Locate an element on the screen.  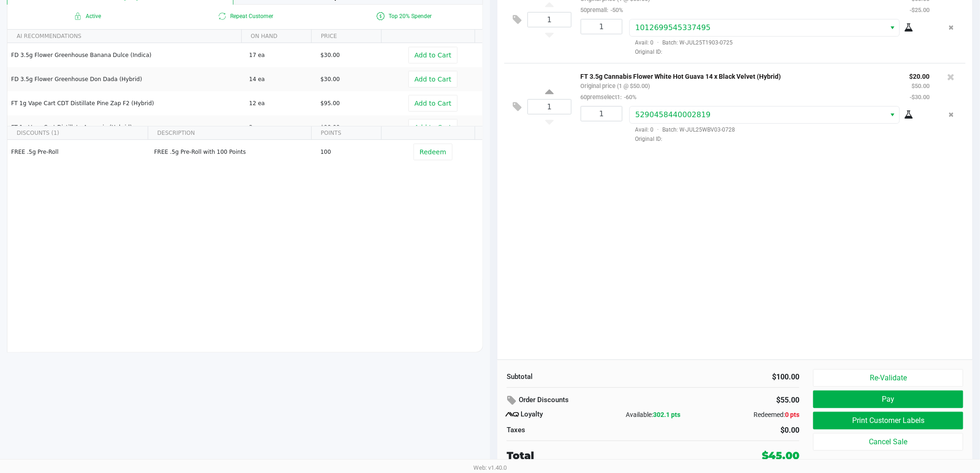
div: $45.00 is located at coordinates (780, 455).